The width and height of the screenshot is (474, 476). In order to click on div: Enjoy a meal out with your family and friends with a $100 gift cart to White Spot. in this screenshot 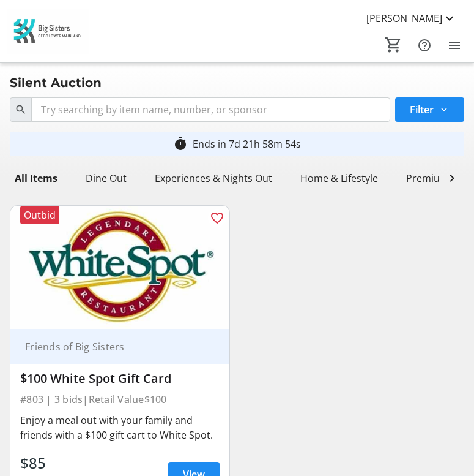, I will do `click(120, 427)`.